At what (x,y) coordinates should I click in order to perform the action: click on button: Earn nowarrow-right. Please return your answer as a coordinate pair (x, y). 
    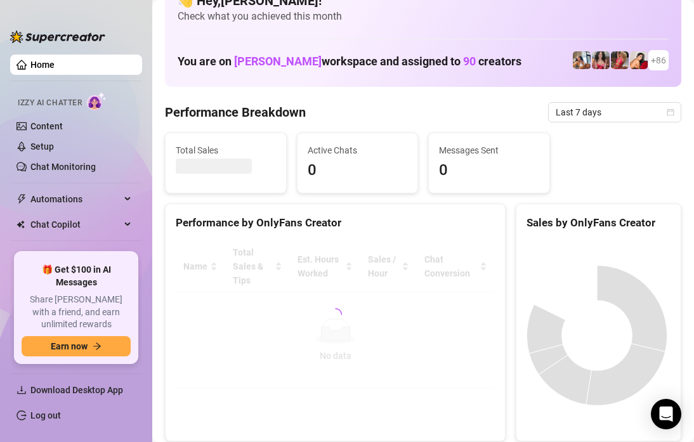
    Looking at the image, I should click on (76, 347).